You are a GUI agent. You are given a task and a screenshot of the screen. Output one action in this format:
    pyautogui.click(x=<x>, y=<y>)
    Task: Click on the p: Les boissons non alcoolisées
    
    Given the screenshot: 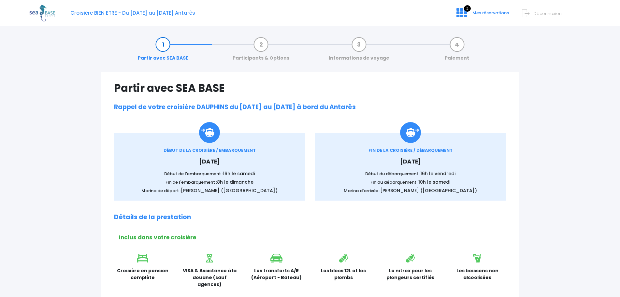 What is the action you would take?
    pyautogui.click(x=477, y=274)
    